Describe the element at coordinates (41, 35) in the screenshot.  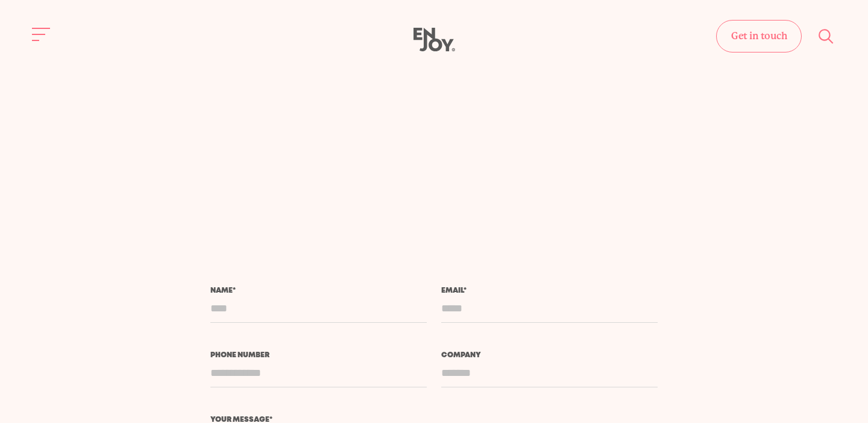
I see `button: Site navigation` at that location.